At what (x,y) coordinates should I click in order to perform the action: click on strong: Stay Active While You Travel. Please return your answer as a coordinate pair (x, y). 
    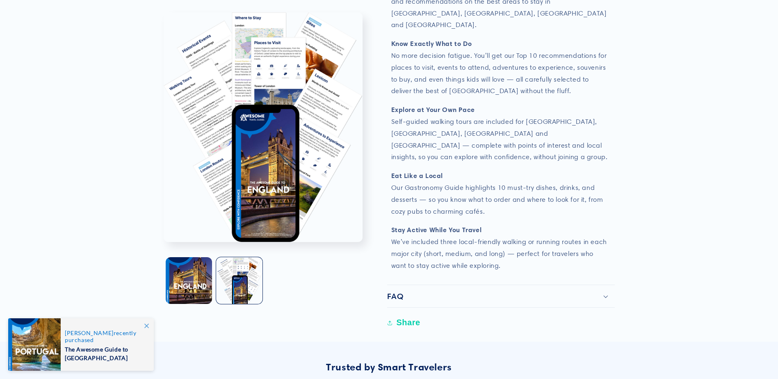
    Looking at the image, I should click on (436, 230).